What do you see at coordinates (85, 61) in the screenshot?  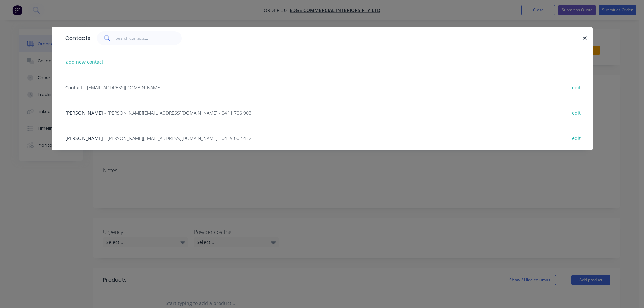 I see `button: add new contact` at bounding box center [85, 61].